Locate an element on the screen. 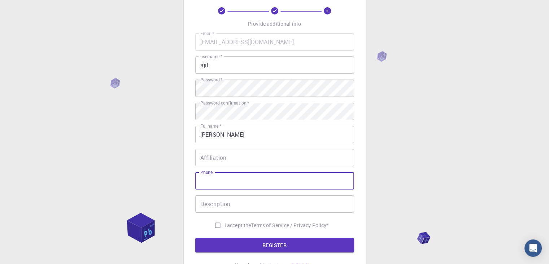  label: Password is located at coordinates (211, 79).